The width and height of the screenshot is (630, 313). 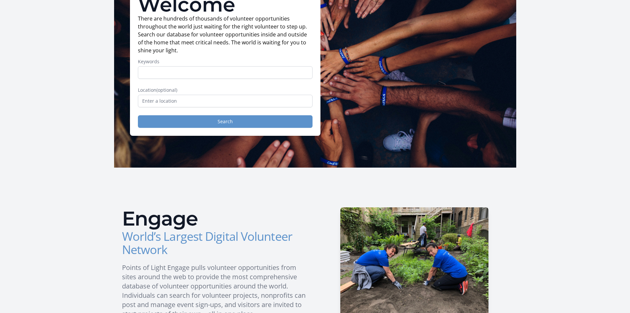 I want to click on label: Location, so click(x=225, y=90).